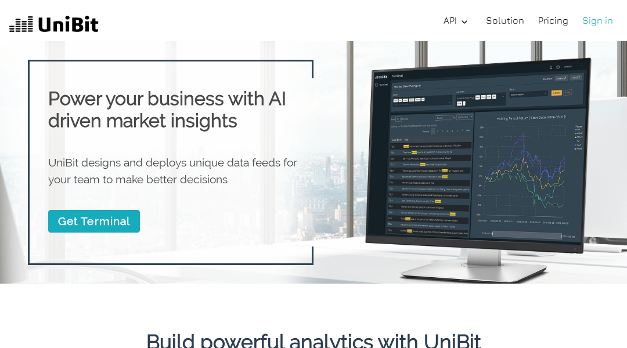  What do you see at coordinates (597, 20) in the screenshot?
I see `a: Sign in` at bounding box center [597, 20].